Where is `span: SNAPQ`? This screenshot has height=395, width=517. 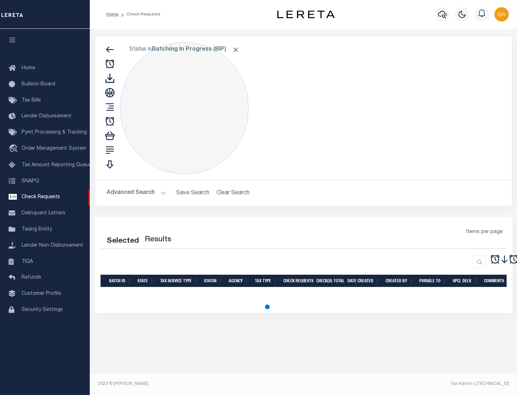
span: SNAPQ is located at coordinates (30, 181).